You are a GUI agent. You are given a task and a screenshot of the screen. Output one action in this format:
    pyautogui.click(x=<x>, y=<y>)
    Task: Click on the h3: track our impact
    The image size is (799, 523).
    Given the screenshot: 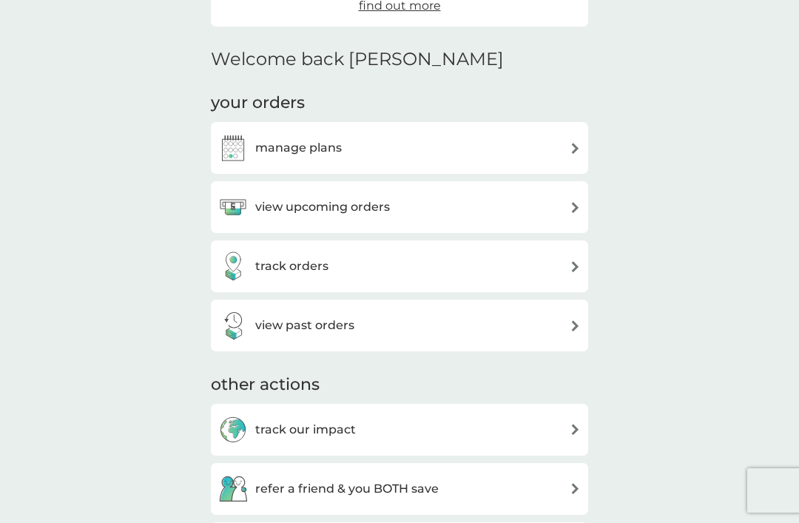 What is the action you would take?
    pyautogui.click(x=306, y=430)
    